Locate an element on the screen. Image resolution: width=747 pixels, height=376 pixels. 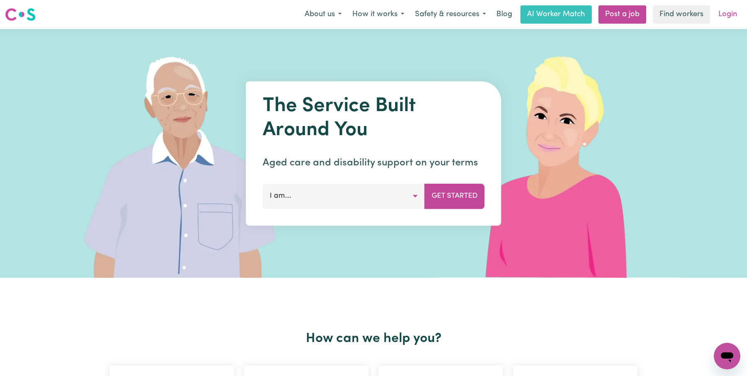
h2: How can we help you? is located at coordinates (374, 339).